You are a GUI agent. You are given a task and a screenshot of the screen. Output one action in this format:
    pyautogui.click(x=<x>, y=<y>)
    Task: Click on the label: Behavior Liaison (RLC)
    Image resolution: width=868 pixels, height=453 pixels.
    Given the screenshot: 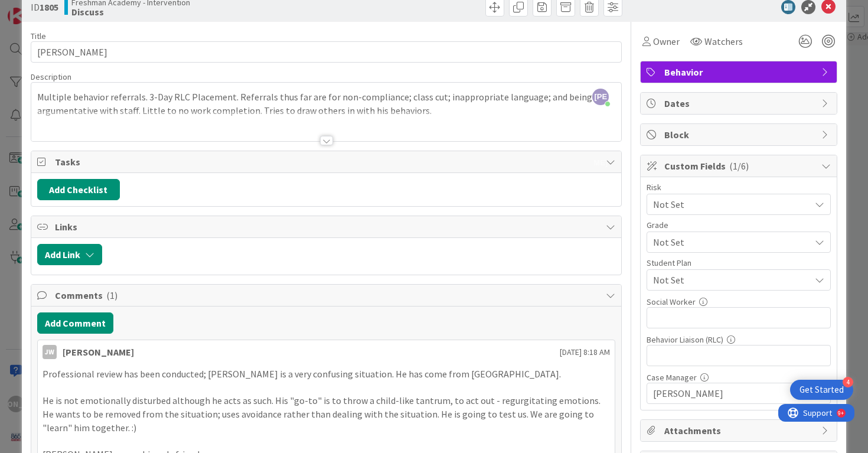 What is the action you would take?
    pyautogui.click(x=686, y=340)
    